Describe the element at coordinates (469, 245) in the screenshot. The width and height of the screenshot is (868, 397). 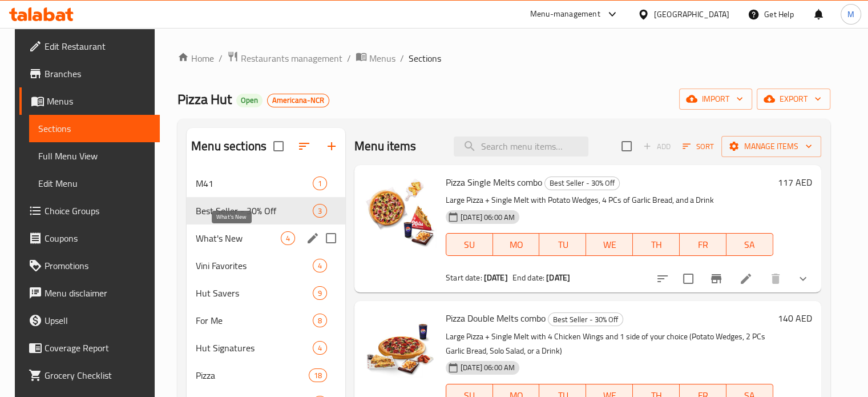
I see `span: SU` at that location.